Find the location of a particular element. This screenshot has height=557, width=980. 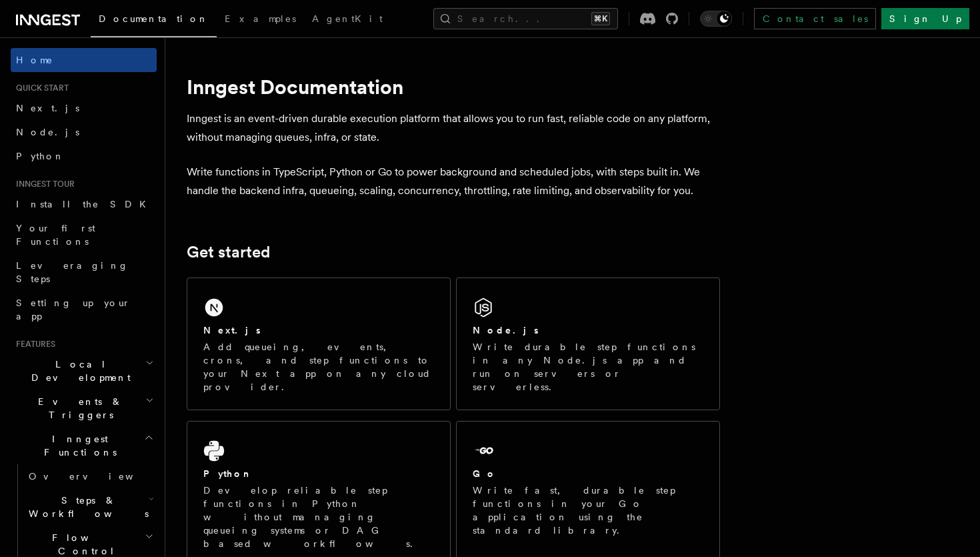

button: Search...⌘K is located at coordinates (526, 19).